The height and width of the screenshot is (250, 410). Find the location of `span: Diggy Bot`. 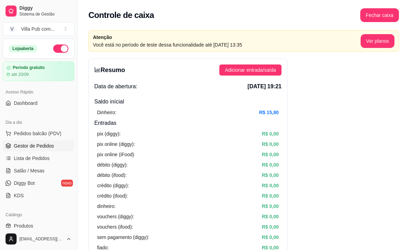

span: Diggy Bot is located at coordinates (24, 183).